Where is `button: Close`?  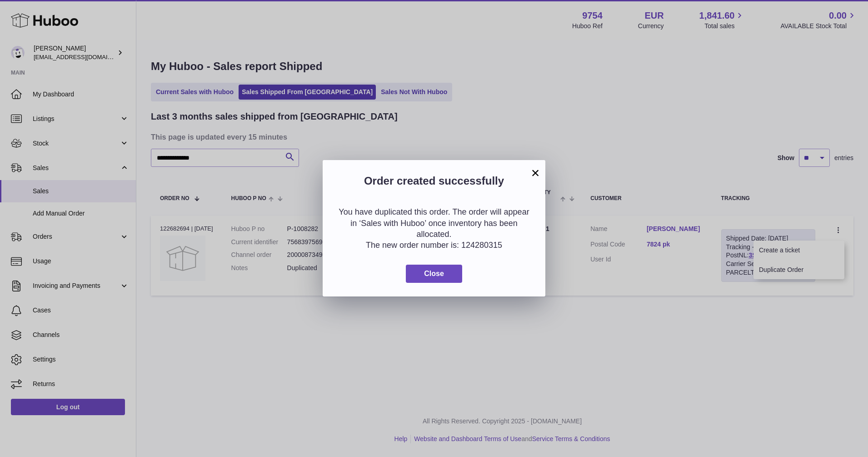
button: Close is located at coordinates (434, 274).